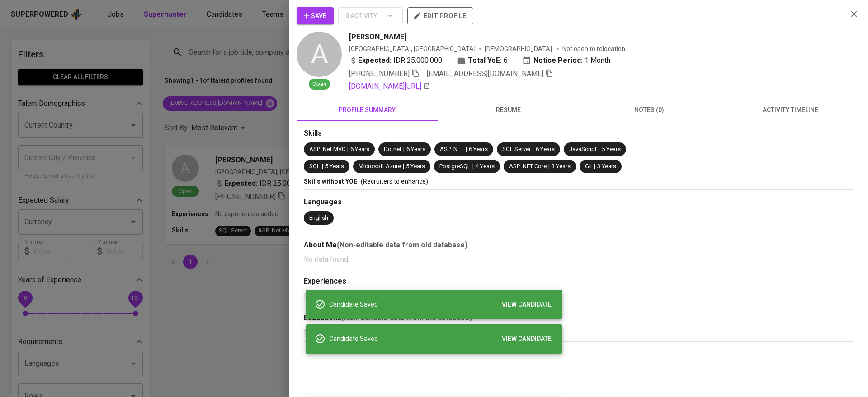 This screenshot has height=397, width=868. What do you see at coordinates (315, 166) in the screenshot?
I see `span: SQL` at bounding box center [315, 166].